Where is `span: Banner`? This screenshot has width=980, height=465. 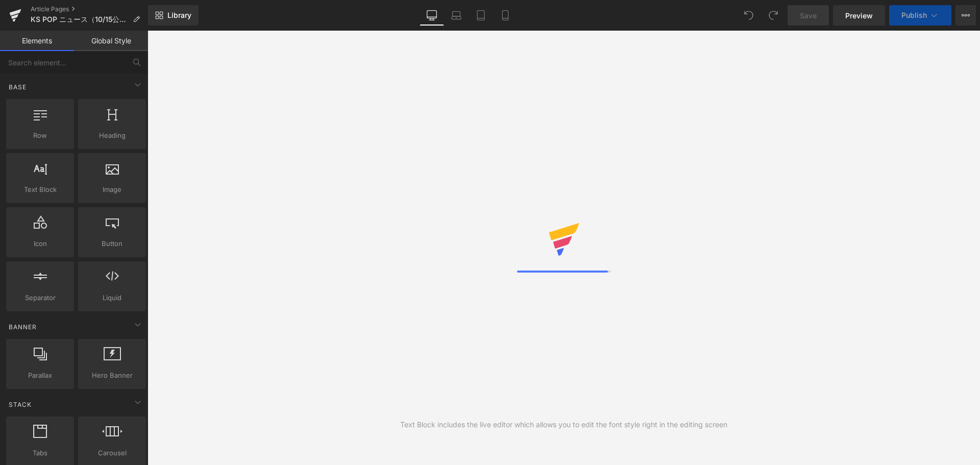 span: Banner is located at coordinates (22, 326).